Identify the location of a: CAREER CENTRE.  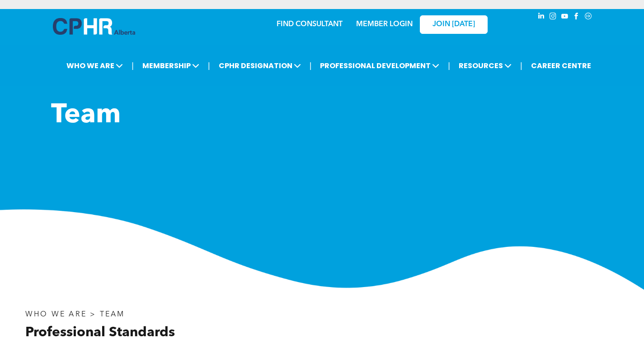
(560, 65).